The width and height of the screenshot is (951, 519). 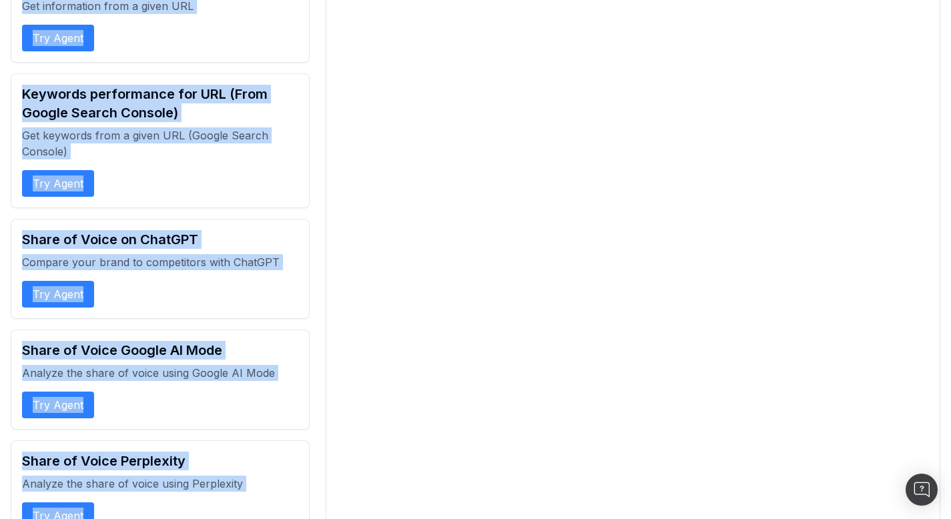 What do you see at coordinates (160, 484) in the screenshot?
I see `p: Analyze the share of voice using Perplexity` at bounding box center [160, 484].